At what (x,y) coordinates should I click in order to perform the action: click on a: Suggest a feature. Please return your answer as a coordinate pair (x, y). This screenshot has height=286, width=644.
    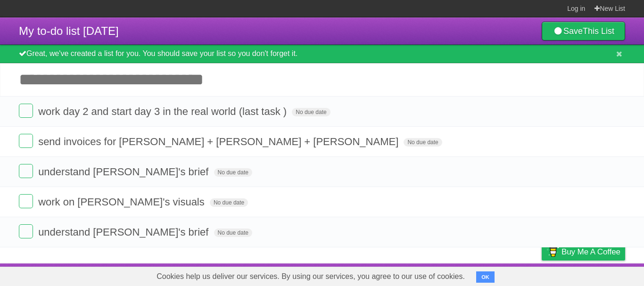
    Looking at the image, I should click on (595, 275).